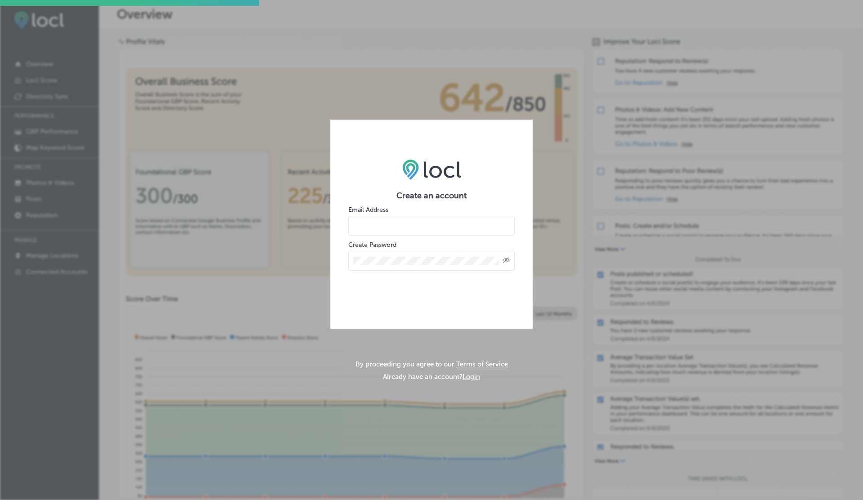 The image size is (863, 500). What do you see at coordinates (431, 195) in the screenshot?
I see `h2: Create an account` at bounding box center [431, 195].